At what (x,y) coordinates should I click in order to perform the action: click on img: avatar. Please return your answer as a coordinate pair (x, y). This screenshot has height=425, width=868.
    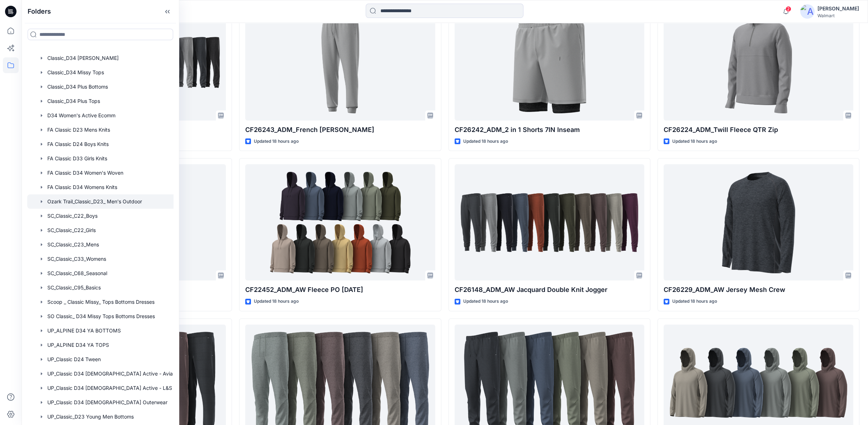
    Looking at the image, I should click on (807, 11).